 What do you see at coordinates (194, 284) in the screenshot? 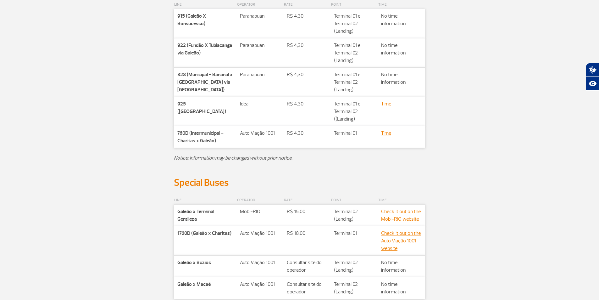
I see `strong: Galeão x Macaé` at bounding box center [194, 284].